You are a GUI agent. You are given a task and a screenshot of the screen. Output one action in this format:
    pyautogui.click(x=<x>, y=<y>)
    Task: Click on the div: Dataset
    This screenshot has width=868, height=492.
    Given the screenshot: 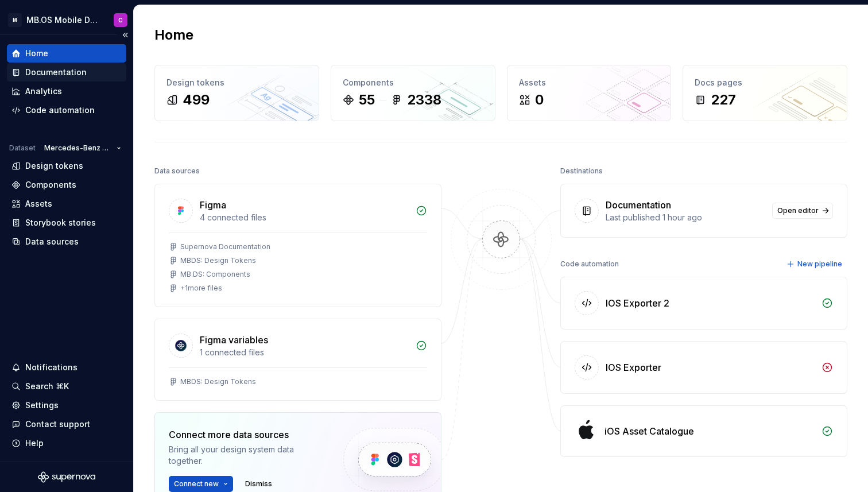 What is the action you would take?
    pyautogui.click(x=23, y=148)
    